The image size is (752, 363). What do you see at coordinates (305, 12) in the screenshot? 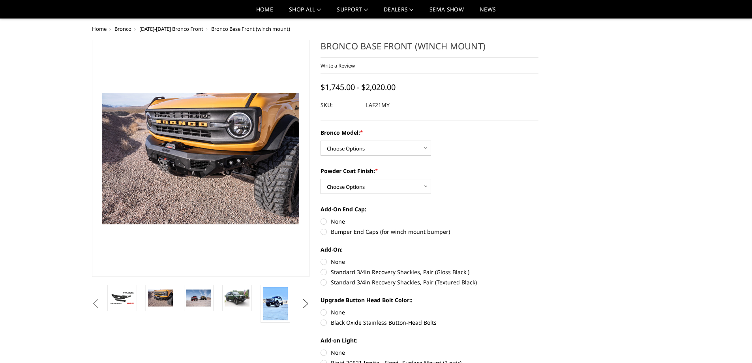
I see `a: shop all` at bounding box center [305, 12].